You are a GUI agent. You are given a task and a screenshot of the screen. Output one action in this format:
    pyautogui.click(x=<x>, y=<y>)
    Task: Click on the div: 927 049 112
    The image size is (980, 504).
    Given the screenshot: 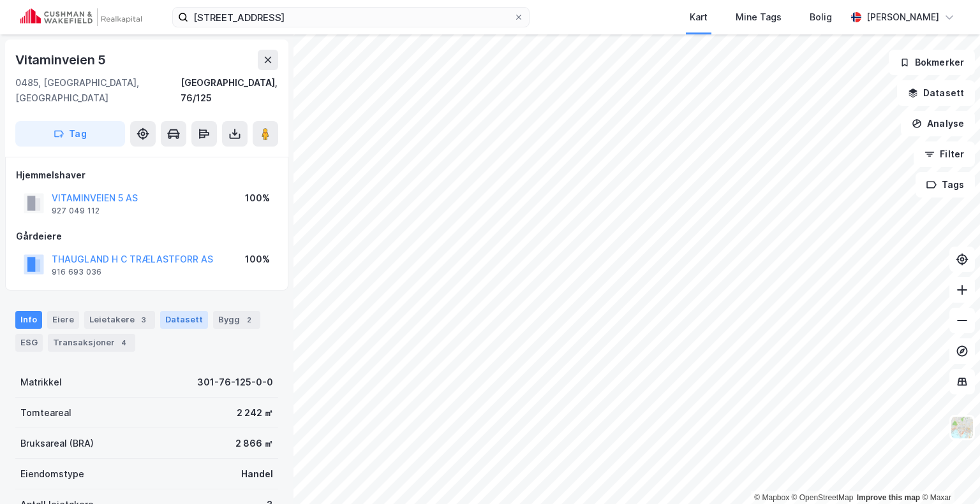 What is the action you would take?
    pyautogui.click(x=75, y=211)
    